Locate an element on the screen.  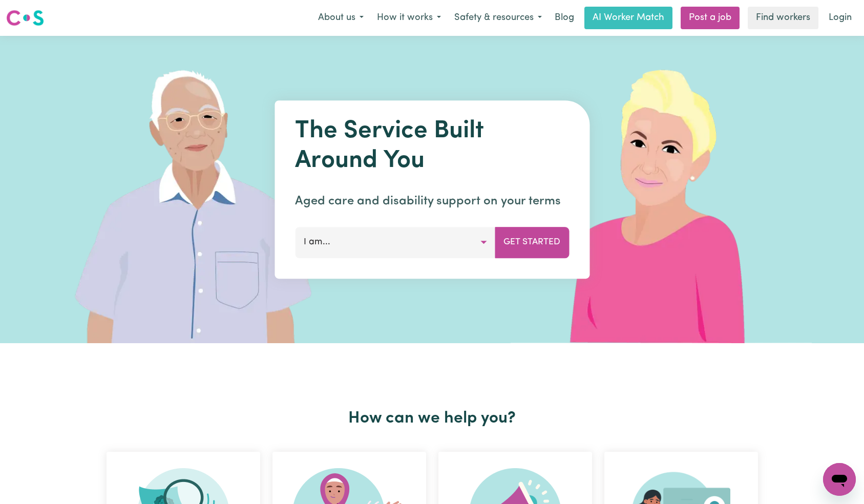
p: Aged care and disability support on your terms is located at coordinates (432, 201).